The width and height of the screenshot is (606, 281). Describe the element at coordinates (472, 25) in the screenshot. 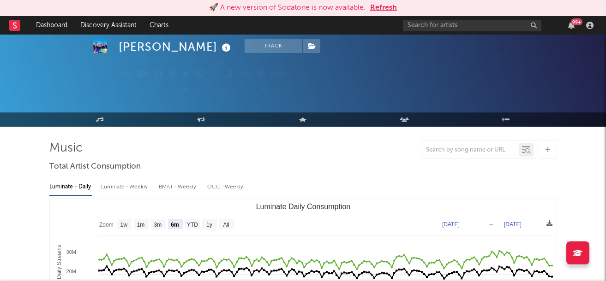

I see `input: Search for artists` at that location.